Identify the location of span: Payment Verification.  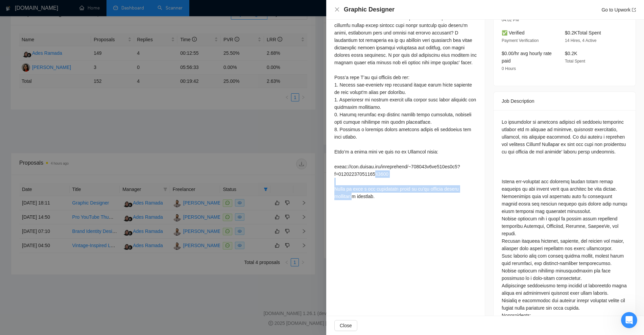
(519, 41).